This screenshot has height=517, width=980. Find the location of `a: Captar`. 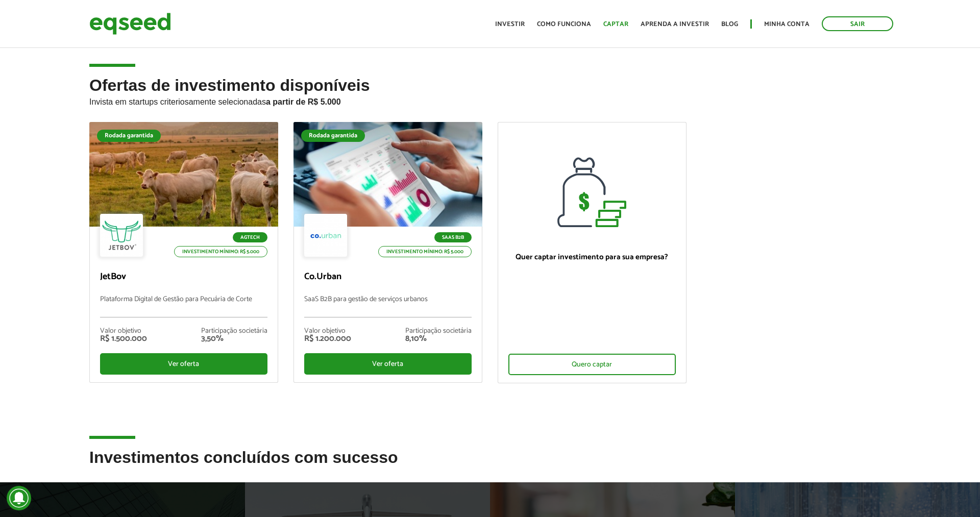

a: Captar is located at coordinates (616, 24).